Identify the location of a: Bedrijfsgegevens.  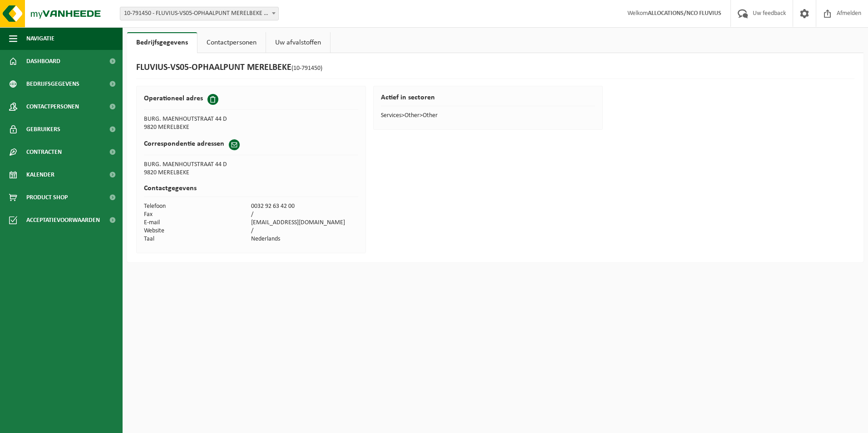
(162, 43).